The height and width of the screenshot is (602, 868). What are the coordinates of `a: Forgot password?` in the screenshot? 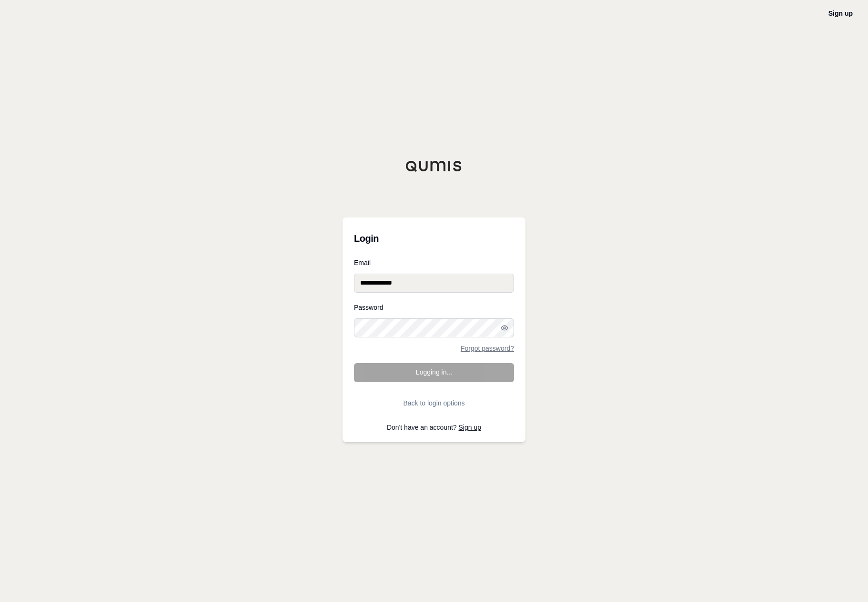 It's located at (487, 349).